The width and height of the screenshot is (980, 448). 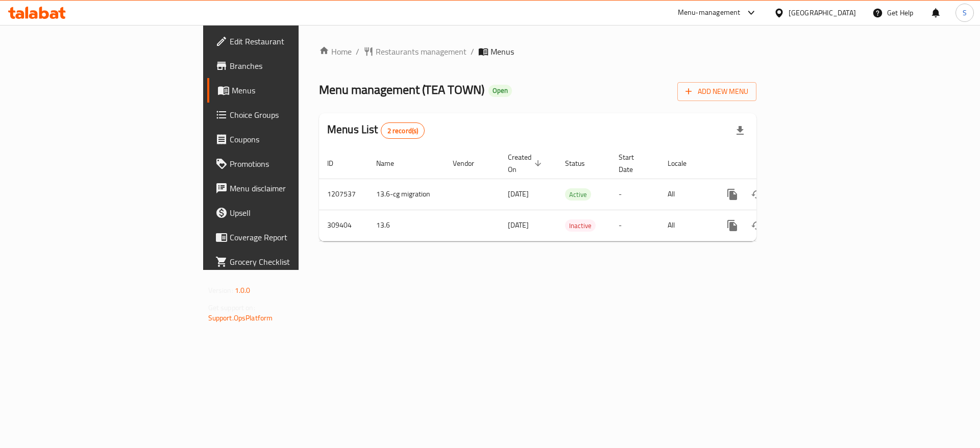 What do you see at coordinates (407, 224) in the screenshot?
I see `td: 13.6` at bounding box center [407, 224].